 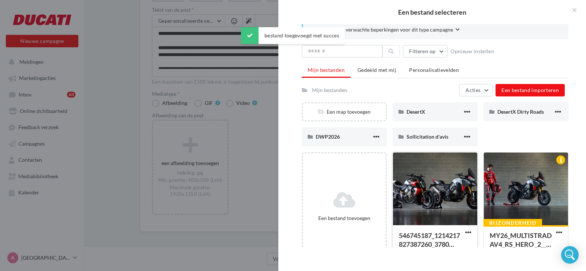 What do you see at coordinates (328, 136) in the screenshot?
I see `span: DWP2026` at bounding box center [328, 136].